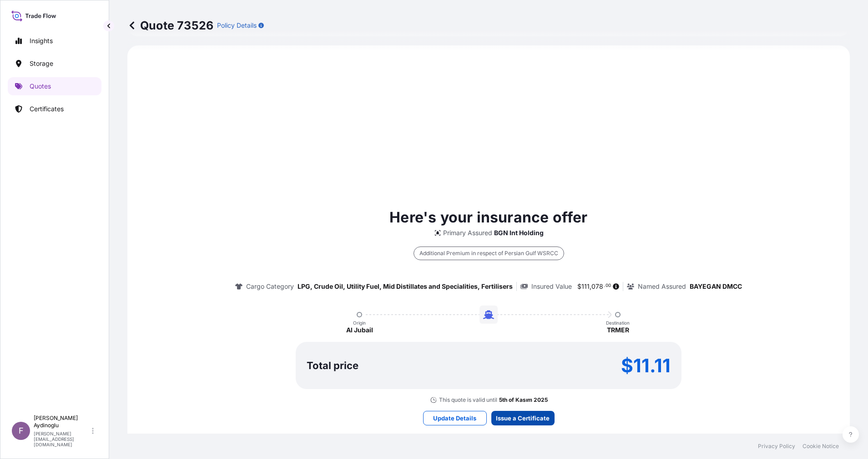  What do you see at coordinates (41, 41) in the screenshot?
I see `p: Insights` at bounding box center [41, 41].